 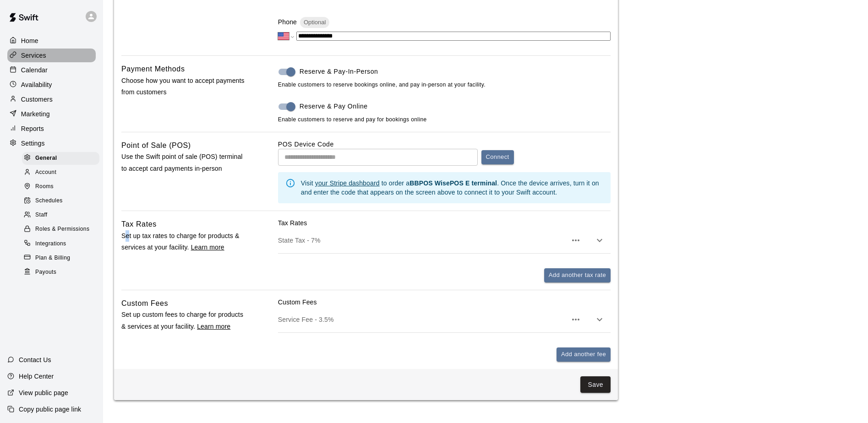 I want to click on a: Calendar, so click(x=51, y=70).